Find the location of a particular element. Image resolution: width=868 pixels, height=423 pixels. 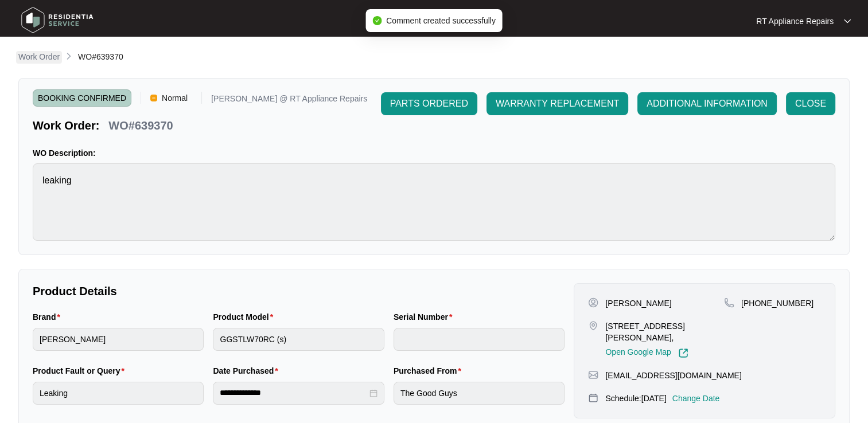

span: check-circle is located at coordinates (377, 21).